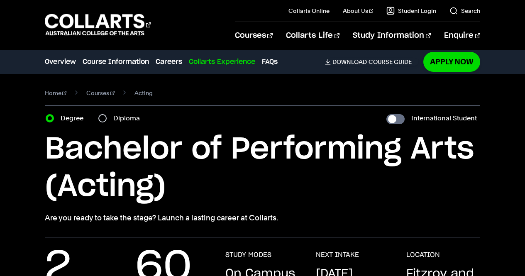 This screenshot has height=276, width=525. What do you see at coordinates (451, 61) in the screenshot?
I see `a: Apply Now` at bounding box center [451, 61].